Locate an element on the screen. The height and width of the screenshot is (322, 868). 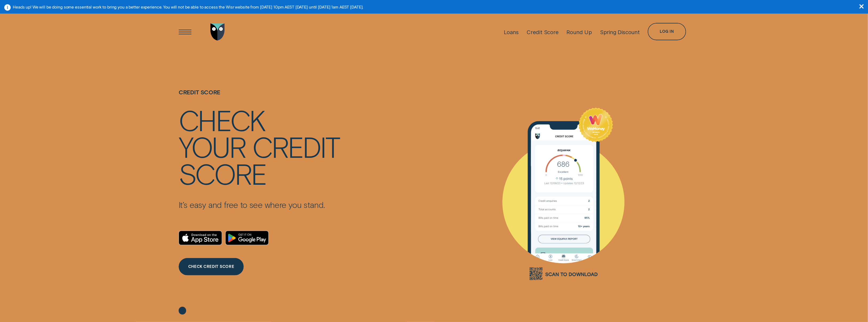
a: Download on the App Store is located at coordinates (200, 238).